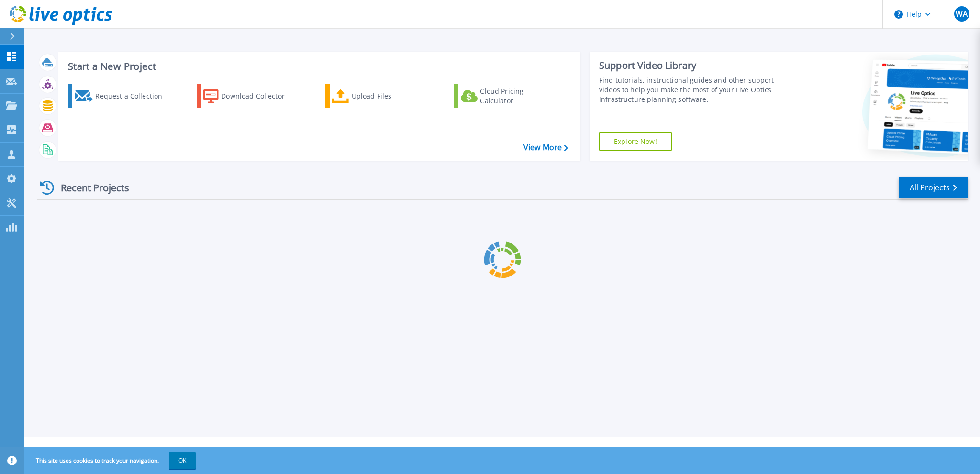 This screenshot has height=474, width=980. I want to click on h3: Start a New Project, so click(318, 66).